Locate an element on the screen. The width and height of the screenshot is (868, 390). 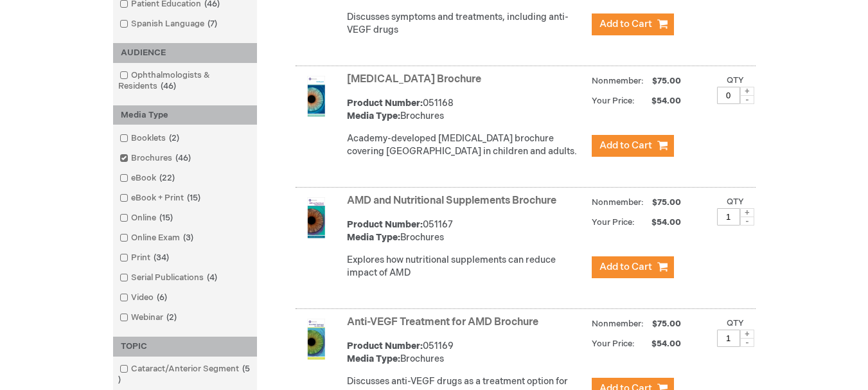
div: 051168 Brochures is located at coordinates (466, 110).